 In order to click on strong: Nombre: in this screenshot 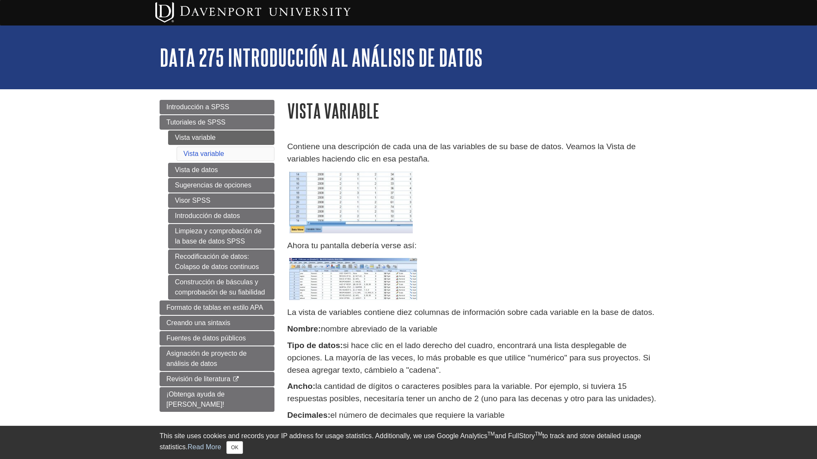, I will do `click(304, 329)`.